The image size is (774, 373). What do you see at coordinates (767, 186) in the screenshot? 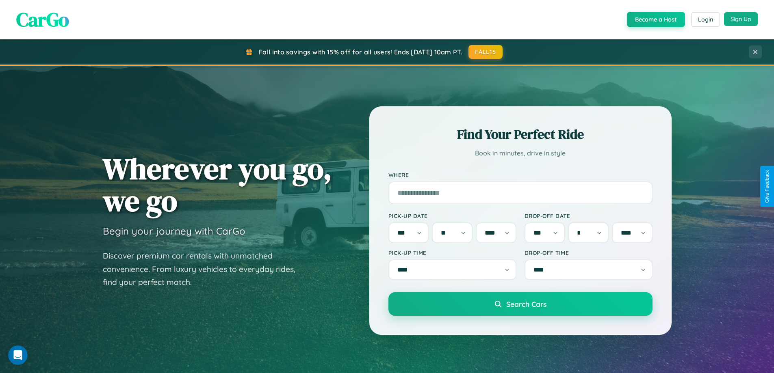
I see `div: Give Feedback` at bounding box center [767, 186].